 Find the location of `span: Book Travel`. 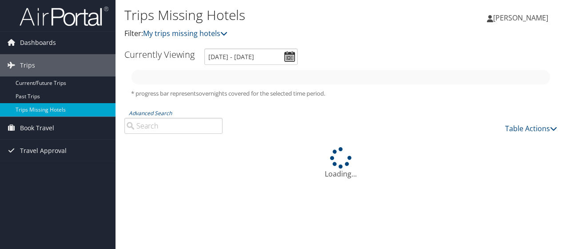

span: Book Travel is located at coordinates (37, 128).